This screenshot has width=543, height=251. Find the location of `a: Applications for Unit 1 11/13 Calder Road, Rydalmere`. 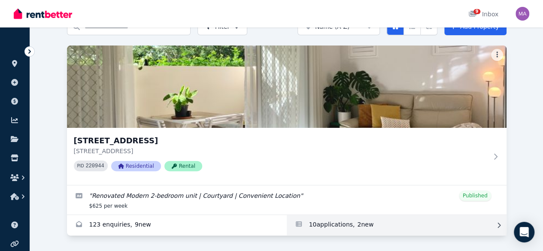

a: Applications for Unit 1 11/13 Calder Road, Rydalmere is located at coordinates (397, 225).